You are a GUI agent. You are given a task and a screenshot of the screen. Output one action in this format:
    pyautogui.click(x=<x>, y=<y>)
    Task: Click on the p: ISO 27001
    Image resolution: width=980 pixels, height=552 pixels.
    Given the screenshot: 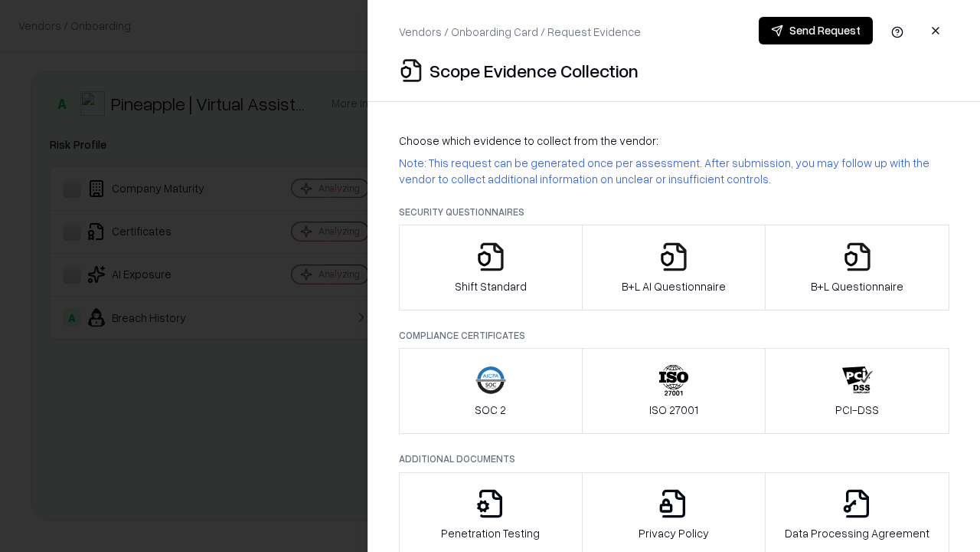 What is the action you would take?
    pyautogui.click(x=674, y=409)
    